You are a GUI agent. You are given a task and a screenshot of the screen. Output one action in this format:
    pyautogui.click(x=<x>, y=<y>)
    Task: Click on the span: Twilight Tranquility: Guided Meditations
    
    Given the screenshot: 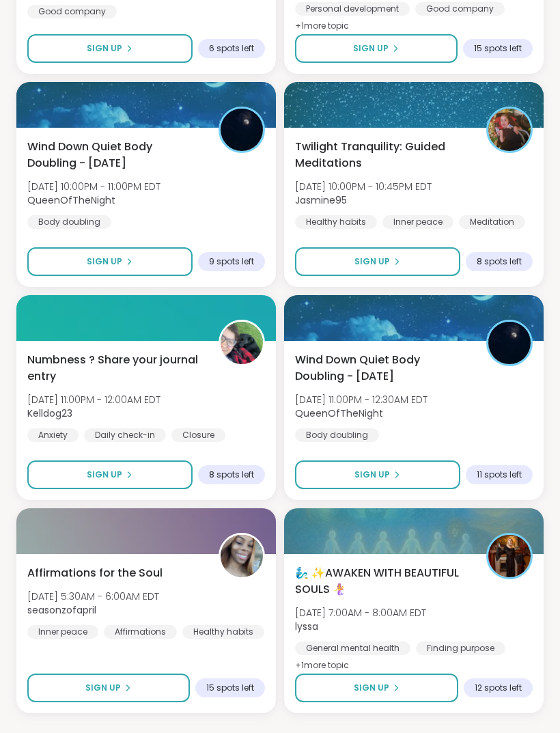 What is the action you would take?
    pyautogui.click(x=383, y=155)
    